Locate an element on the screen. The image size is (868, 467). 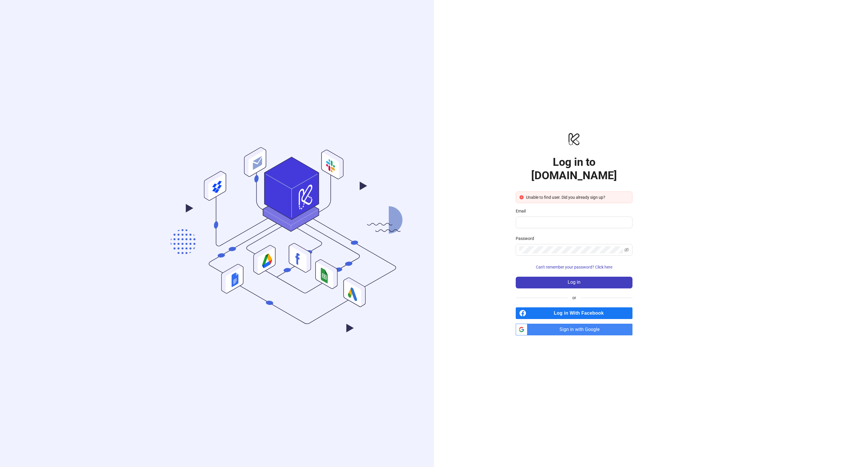
a: Can't remember your password? Click here is located at coordinates (574, 267).